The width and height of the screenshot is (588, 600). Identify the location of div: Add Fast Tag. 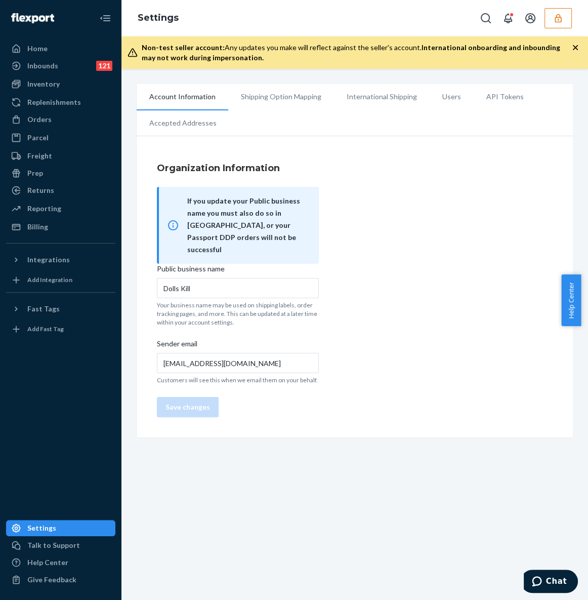
(46, 329).